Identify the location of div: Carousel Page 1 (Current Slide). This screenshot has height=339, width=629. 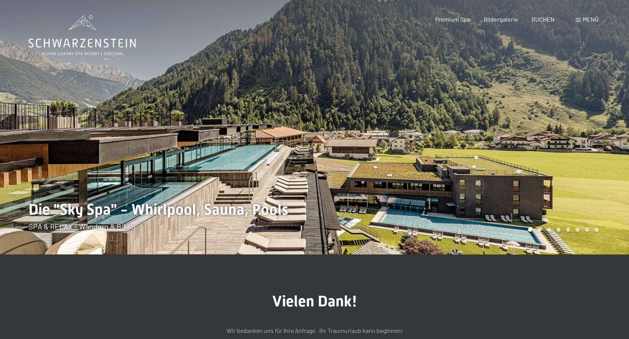
(530, 230).